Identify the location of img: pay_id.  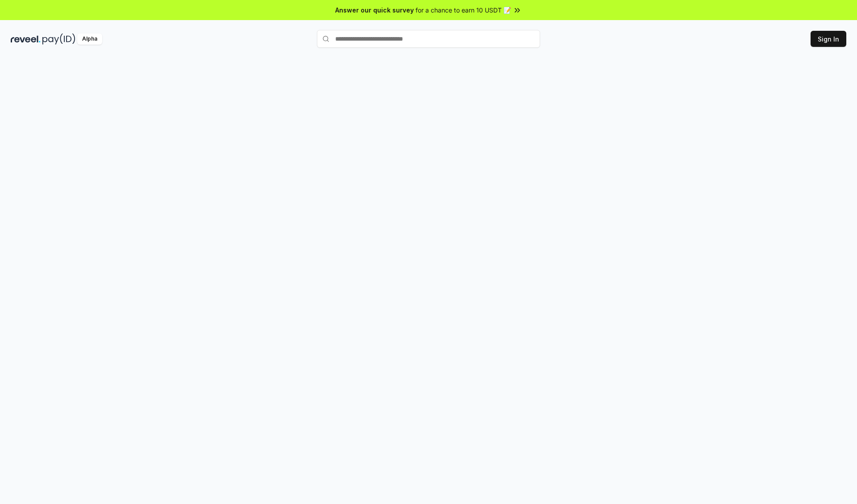
(59, 39).